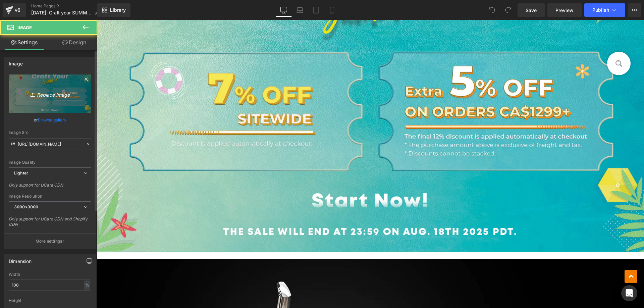 Image resolution: width=644 pixels, height=308 pixels. What do you see at coordinates (52, 120) in the screenshot?
I see `a: Browse gallery` at bounding box center [52, 120].